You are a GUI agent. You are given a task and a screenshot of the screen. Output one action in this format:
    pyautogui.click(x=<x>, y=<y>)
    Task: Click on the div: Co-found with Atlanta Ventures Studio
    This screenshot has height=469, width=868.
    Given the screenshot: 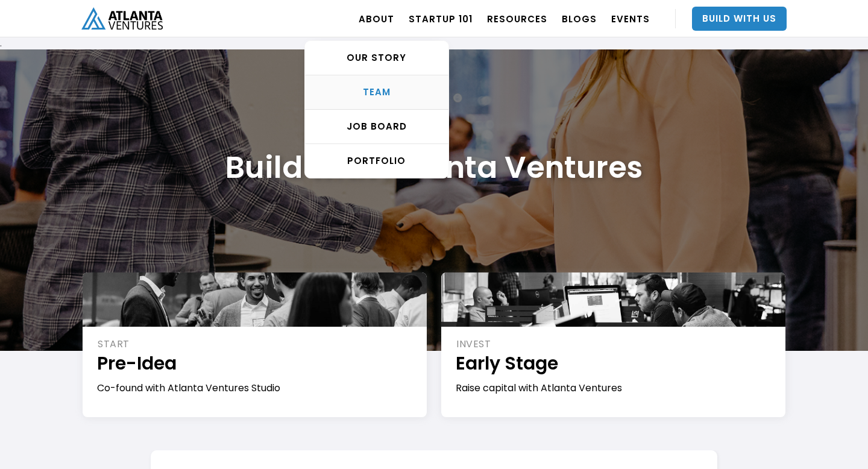 What is the action you would take?
    pyautogui.click(x=255, y=388)
    